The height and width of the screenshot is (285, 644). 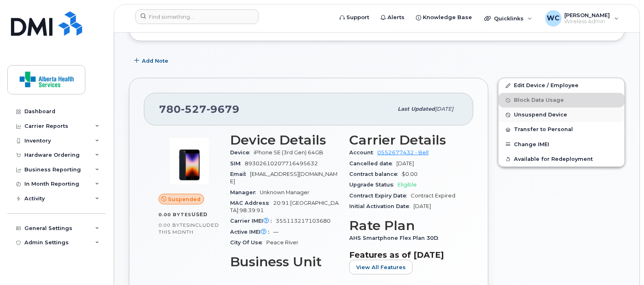 I want to click on h3: Device Details, so click(x=285, y=140).